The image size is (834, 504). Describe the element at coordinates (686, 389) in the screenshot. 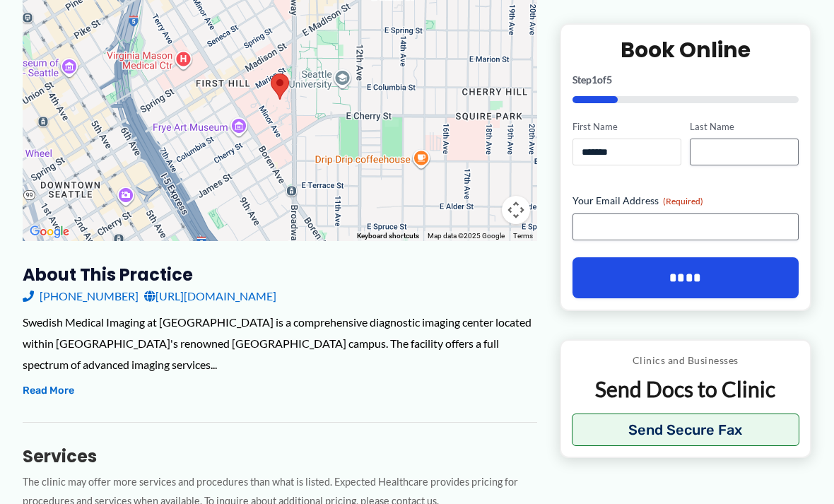

I see `p: Send Docs to Clinic` at that location.